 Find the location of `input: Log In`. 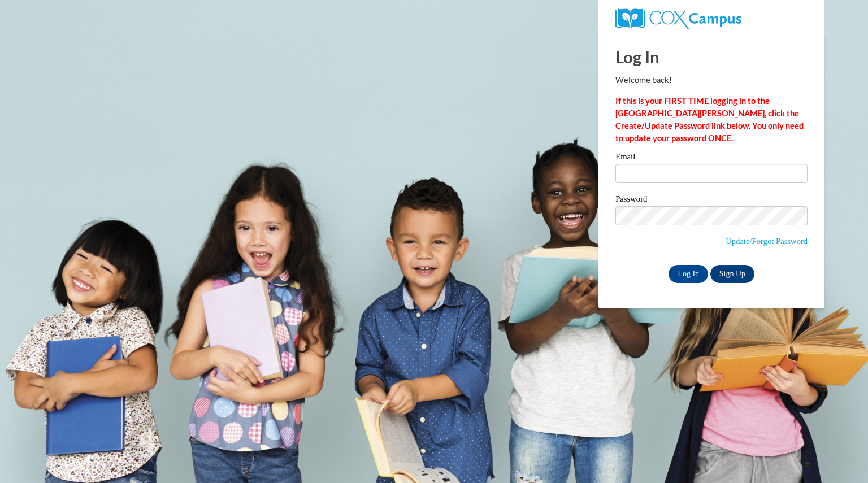

input: Log In is located at coordinates (688, 274).